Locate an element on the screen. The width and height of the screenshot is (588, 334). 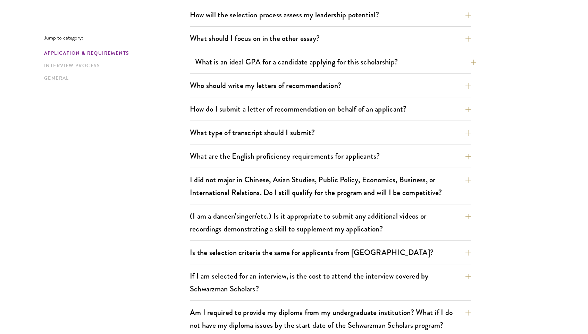
a: Application & Requirements is located at coordinates (115, 53).